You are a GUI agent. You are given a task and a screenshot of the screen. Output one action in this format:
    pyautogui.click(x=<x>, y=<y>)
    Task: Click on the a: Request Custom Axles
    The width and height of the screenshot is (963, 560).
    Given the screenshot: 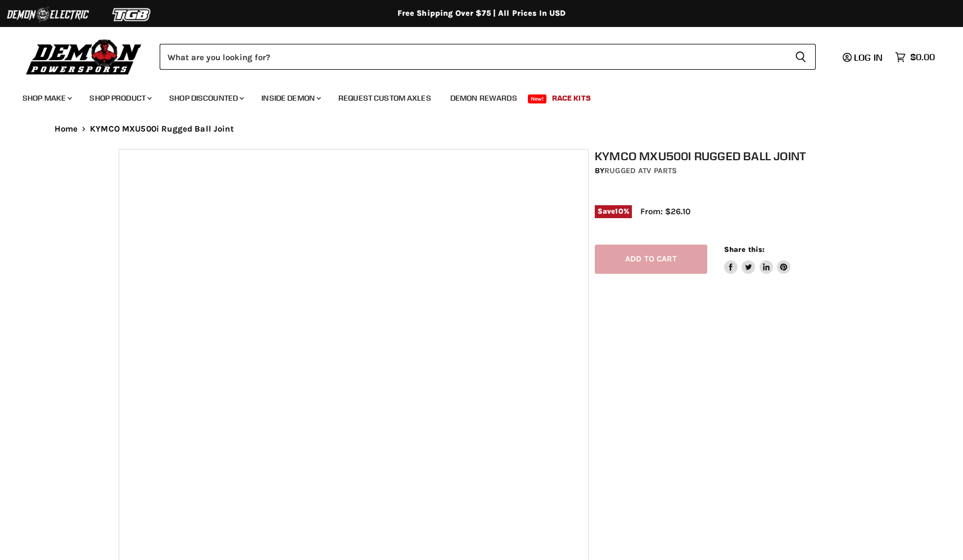 What is the action you would take?
    pyautogui.click(x=385, y=98)
    